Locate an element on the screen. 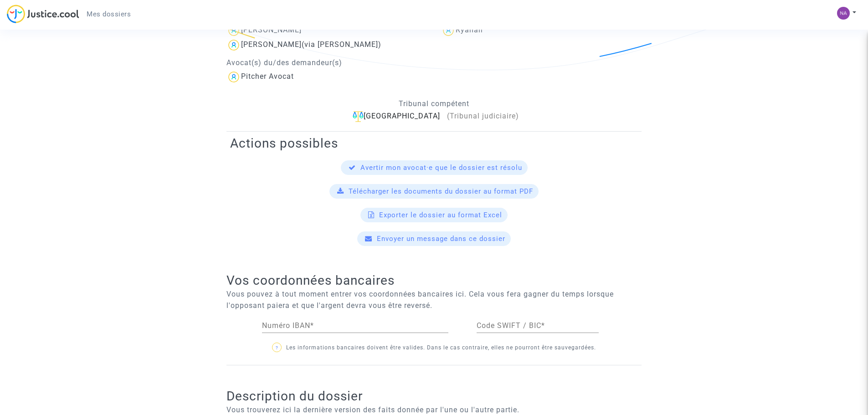 The image size is (868, 415). span: Exporter le dossier au format Excel is located at coordinates (440, 214).